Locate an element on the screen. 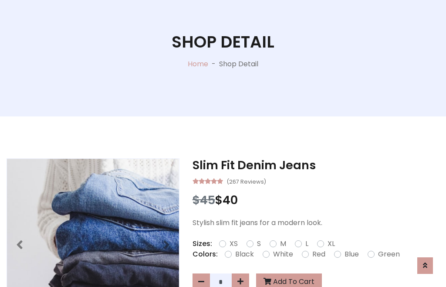 The image size is (446, 287). p: Stylish slim fit jeans for a modern look. is located at coordinates (316, 223).